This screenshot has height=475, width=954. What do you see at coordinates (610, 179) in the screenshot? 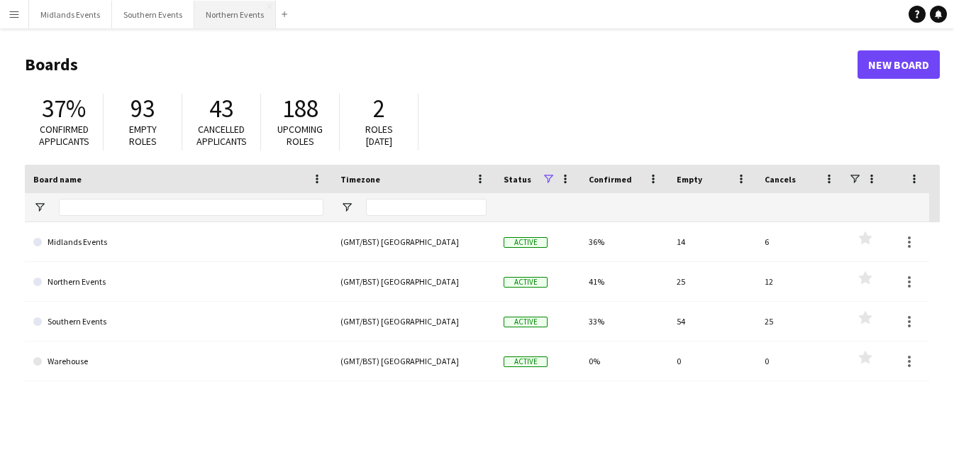
I see `span: Confirmed` at bounding box center [610, 179].